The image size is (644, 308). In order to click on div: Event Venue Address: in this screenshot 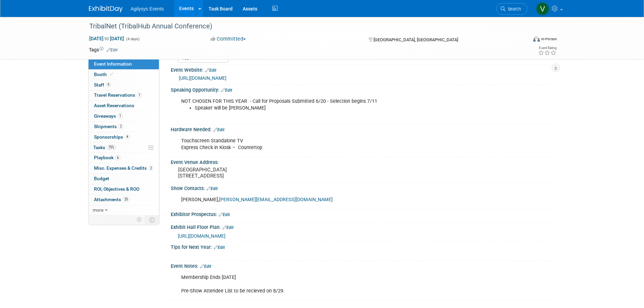, I will do `click(363, 162)`.